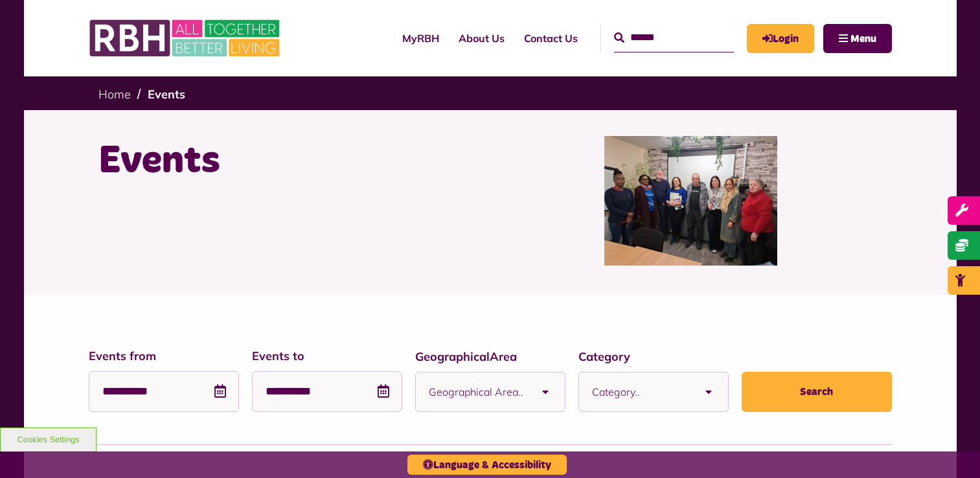 Image resolution: width=980 pixels, height=478 pixels. Describe the element at coordinates (167, 94) in the screenshot. I see `a: Events` at that location.